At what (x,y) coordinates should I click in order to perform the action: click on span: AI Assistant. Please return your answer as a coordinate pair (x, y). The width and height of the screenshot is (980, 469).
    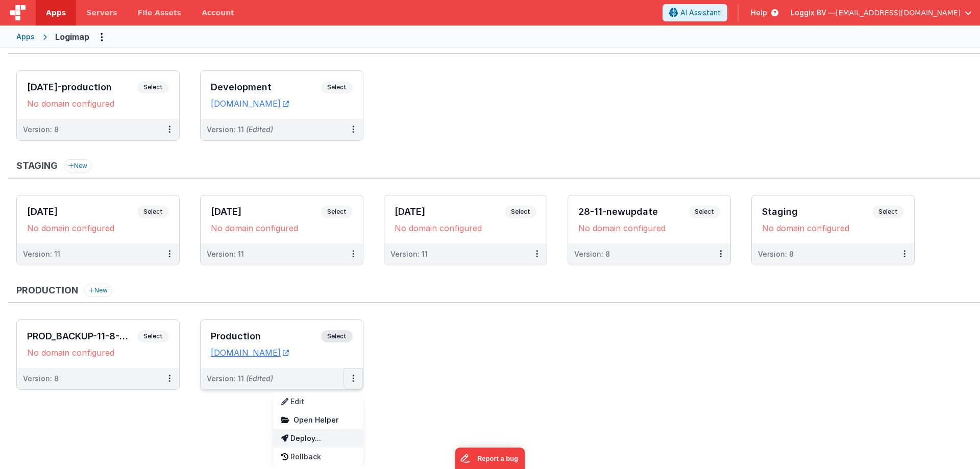
    Looking at the image, I should click on (700, 13).